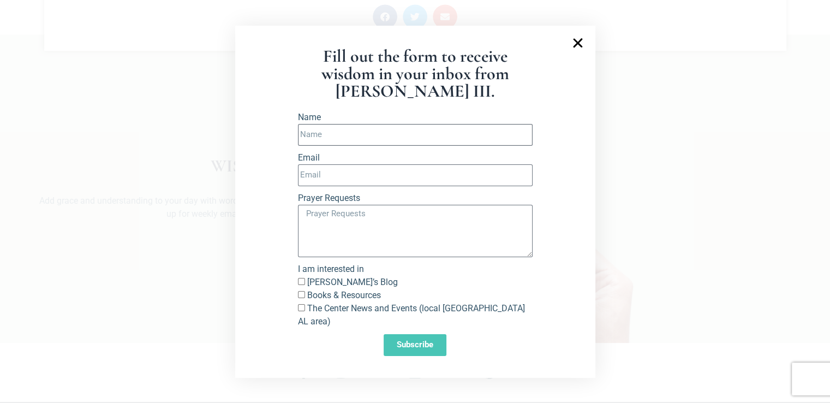 Image resolution: width=830 pixels, height=403 pixels. I want to click on input: Email, so click(415, 175).